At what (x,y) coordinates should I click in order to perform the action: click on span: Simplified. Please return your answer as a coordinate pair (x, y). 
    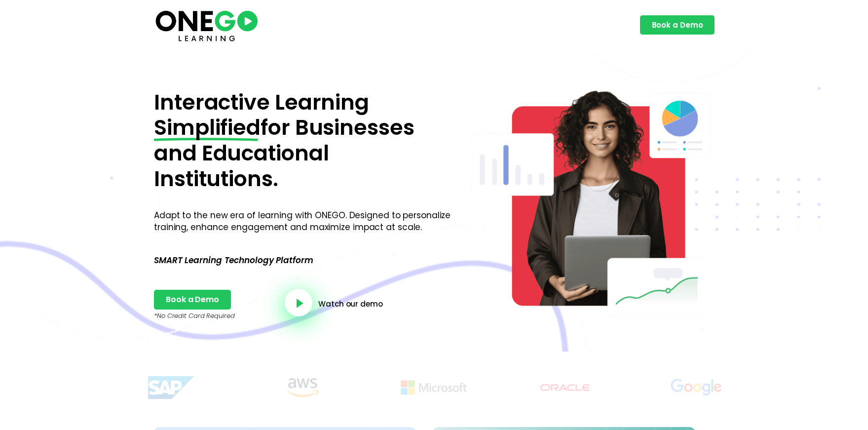
    Looking at the image, I should click on (207, 128).